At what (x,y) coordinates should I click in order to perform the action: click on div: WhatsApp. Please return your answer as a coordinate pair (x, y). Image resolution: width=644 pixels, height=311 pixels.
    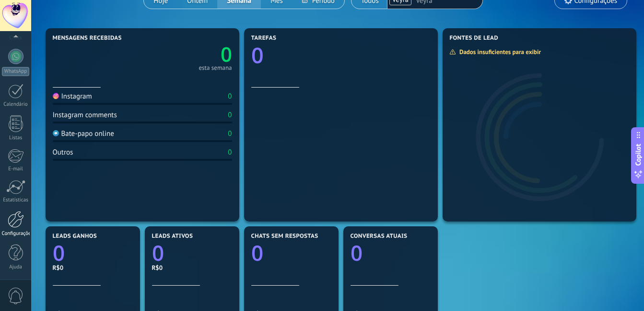
    Looking at the image, I should click on (16, 72).